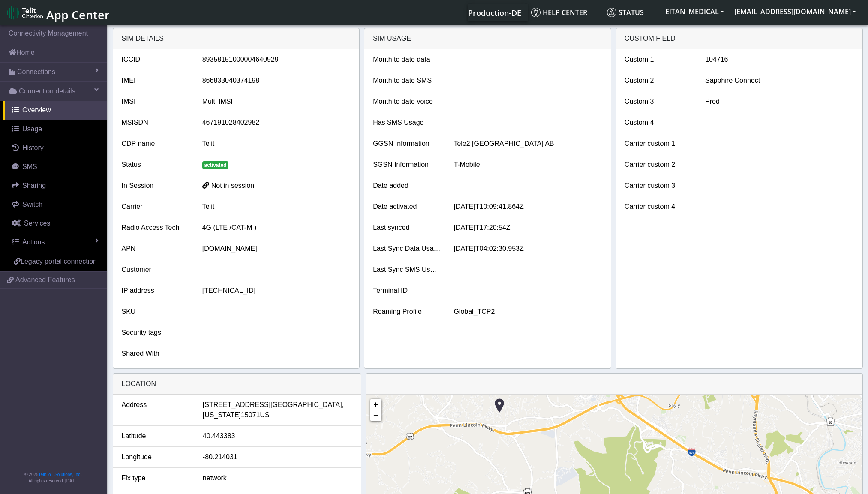  Describe the element at coordinates (277, 478) in the screenshot. I see `div: network` at that location.